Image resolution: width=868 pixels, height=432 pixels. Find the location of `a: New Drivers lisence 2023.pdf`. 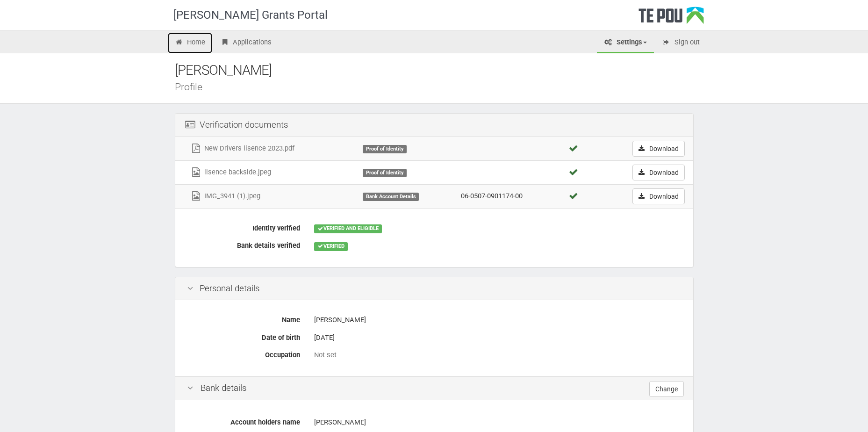

a: New Drivers lisence 2023.pdf is located at coordinates (242, 148).